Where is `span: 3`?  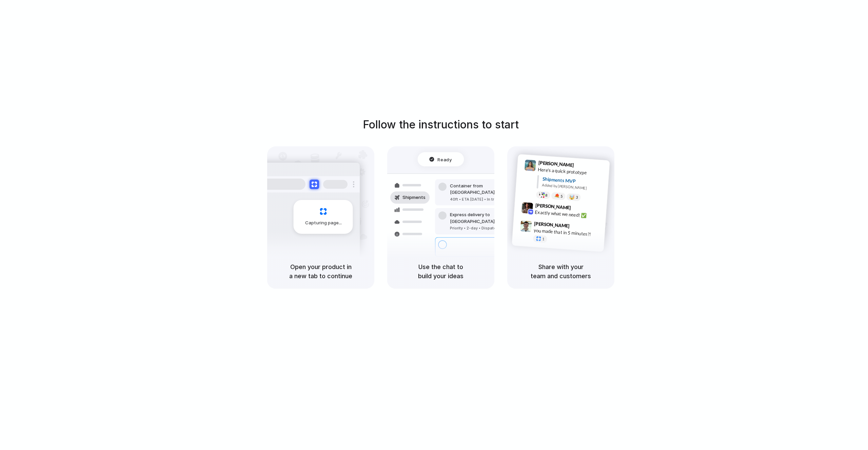 span: 3 is located at coordinates (577, 197).